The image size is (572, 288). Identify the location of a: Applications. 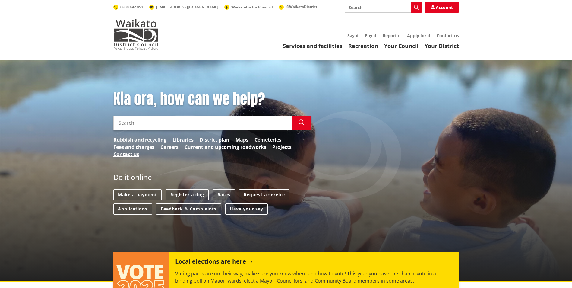
(133, 209).